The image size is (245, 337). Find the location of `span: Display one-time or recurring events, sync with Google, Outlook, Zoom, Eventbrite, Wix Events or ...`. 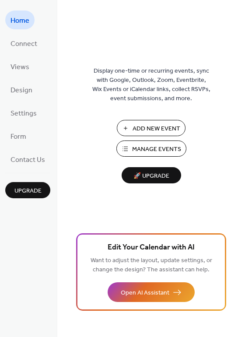

span: Display one-time or recurring events, sync with Google, Outlook, Zoom, Eventbrite, Wix Events or ... is located at coordinates (152, 85).